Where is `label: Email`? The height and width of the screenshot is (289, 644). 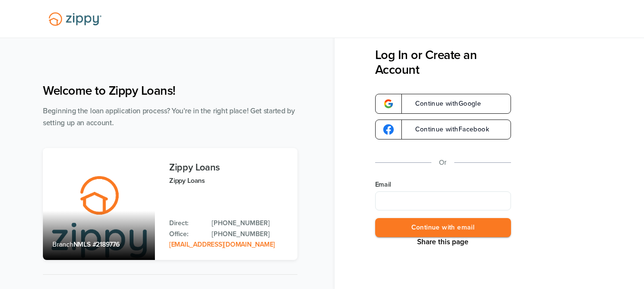
label: Email is located at coordinates (443, 185).